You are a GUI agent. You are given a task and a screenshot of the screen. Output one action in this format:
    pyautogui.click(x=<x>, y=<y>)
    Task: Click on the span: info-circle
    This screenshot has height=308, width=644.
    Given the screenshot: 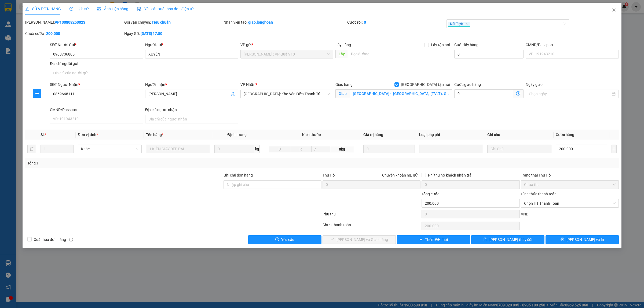 What is the action you would take?
    pyautogui.click(x=71, y=239)
    